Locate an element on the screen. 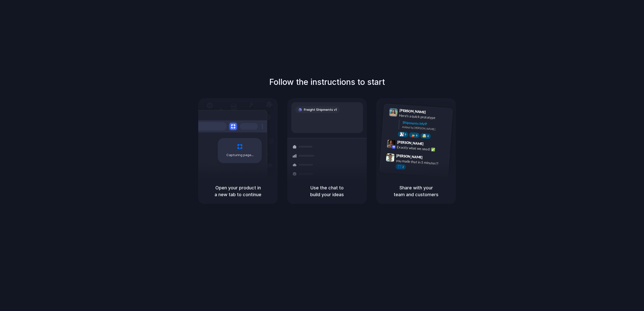  h5: Use the chat to build your ideas is located at coordinates (327, 191).